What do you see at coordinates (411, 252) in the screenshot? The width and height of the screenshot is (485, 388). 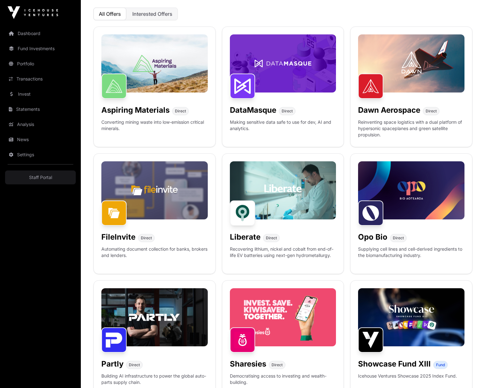 I see `p: Supplying cell lines and cell-derived ingredients to the biomanufacturing industry.` at bounding box center [411, 252].